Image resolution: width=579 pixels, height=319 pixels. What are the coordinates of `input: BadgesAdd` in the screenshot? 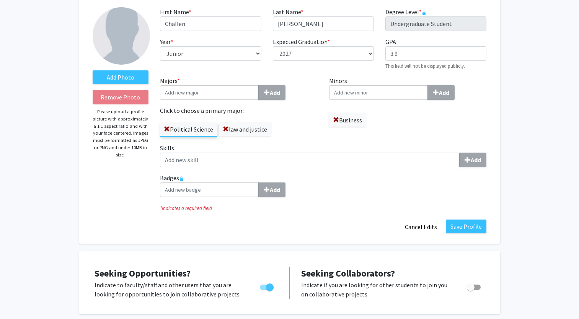 It's located at (209, 190).